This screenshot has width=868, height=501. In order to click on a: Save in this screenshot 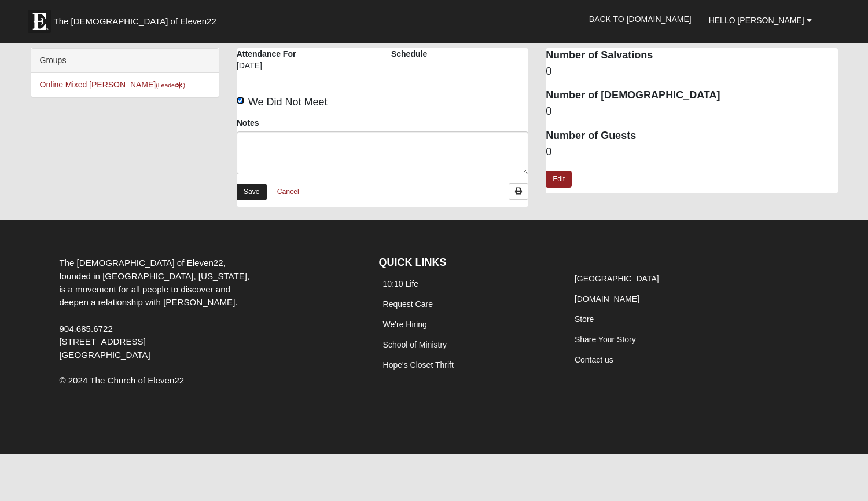, I will do `click(252, 192)`.